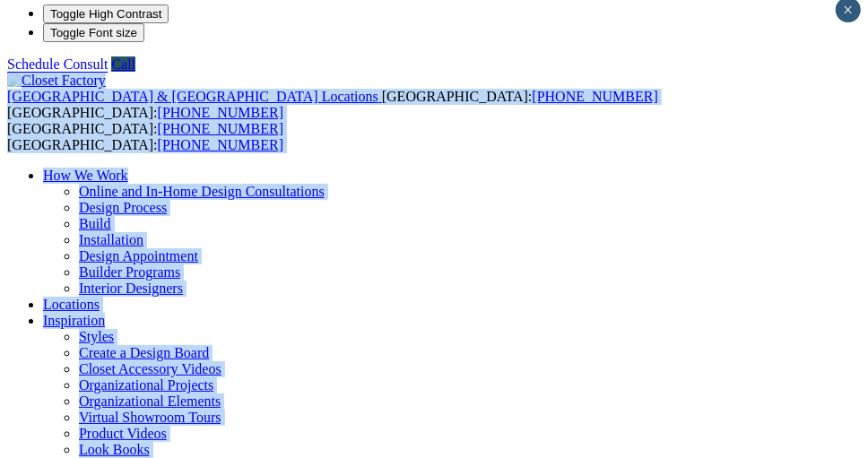  Describe the element at coordinates (57, 81) in the screenshot. I see `img: Closet Factory` at that location.